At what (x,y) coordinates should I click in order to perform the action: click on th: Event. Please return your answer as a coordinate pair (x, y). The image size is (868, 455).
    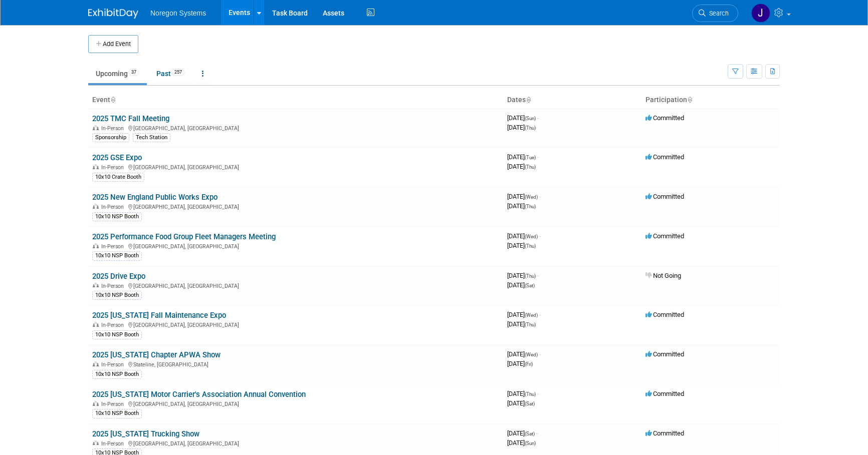
    Looking at the image, I should click on (295, 100).